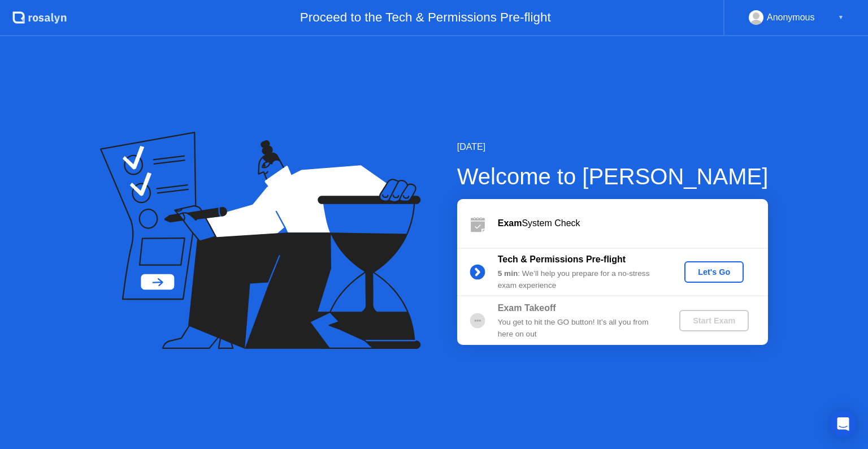  I want to click on button: Start Exam, so click(713, 321).